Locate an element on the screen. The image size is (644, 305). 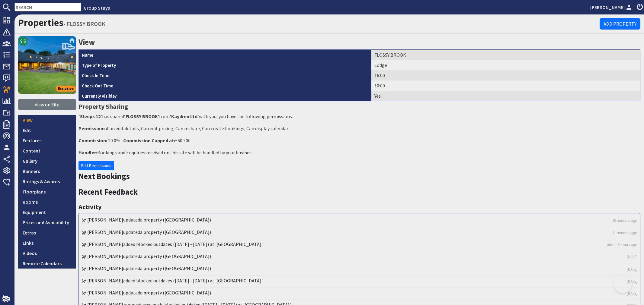
th: Currently Visible? is located at coordinates (225, 96).